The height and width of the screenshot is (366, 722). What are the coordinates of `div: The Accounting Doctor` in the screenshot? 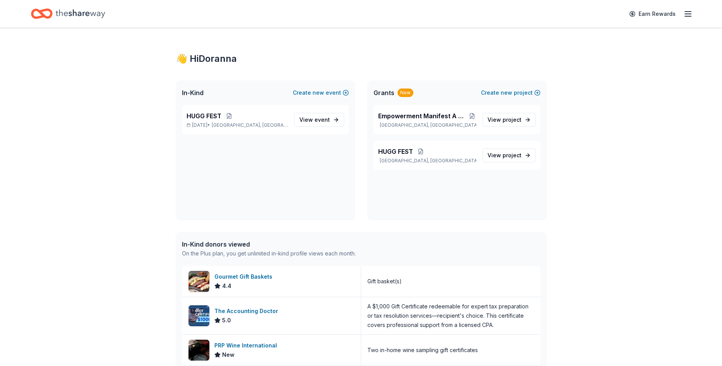 It's located at (248, 311).